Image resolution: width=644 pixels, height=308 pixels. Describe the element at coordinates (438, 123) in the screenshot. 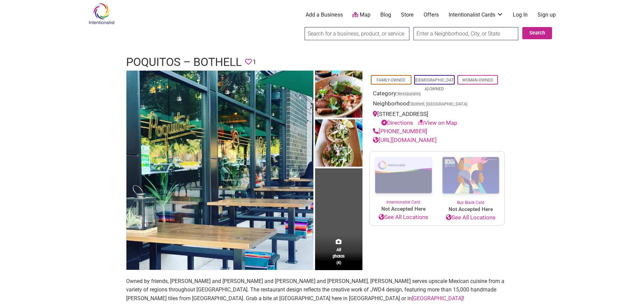

I see `a: View on Map` at that location.